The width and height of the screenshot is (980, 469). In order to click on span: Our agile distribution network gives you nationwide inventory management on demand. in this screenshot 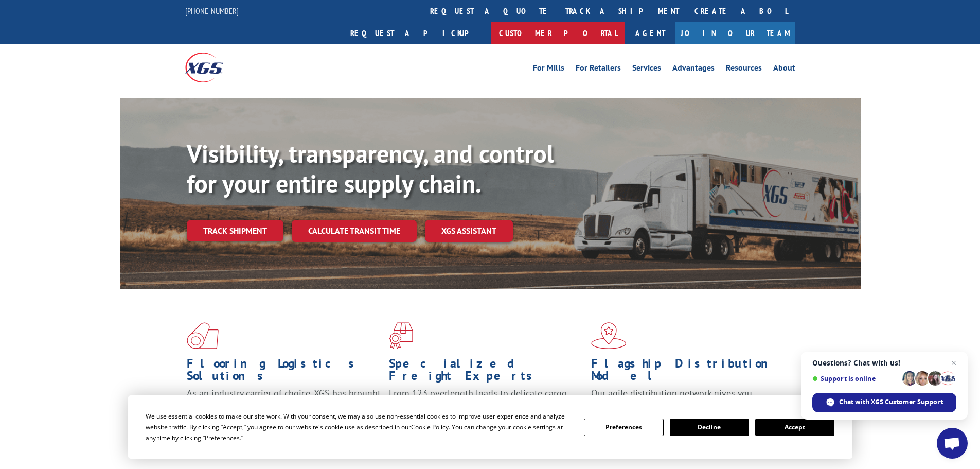, I will do `click(686, 398)`.